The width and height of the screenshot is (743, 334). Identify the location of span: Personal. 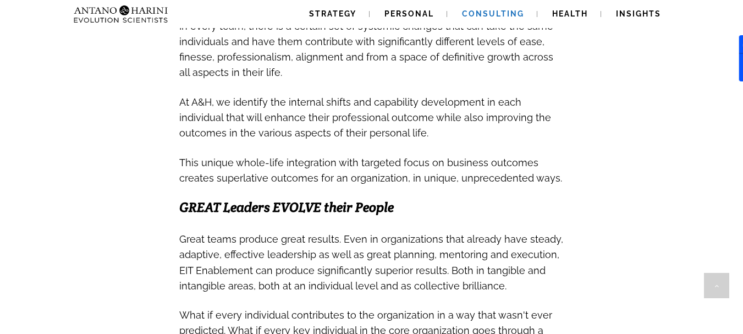
(409, 14).